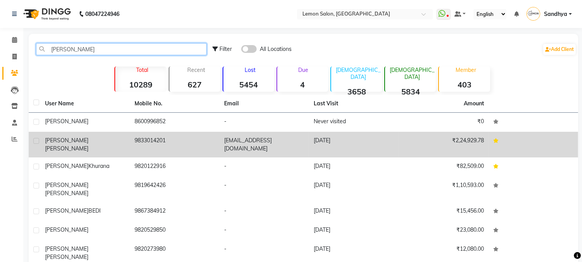 The height and width of the screenshot is (262, 582). Describe the element at coordinates (99, 166) in the screenshot. I see `span: Khurana` at that location.